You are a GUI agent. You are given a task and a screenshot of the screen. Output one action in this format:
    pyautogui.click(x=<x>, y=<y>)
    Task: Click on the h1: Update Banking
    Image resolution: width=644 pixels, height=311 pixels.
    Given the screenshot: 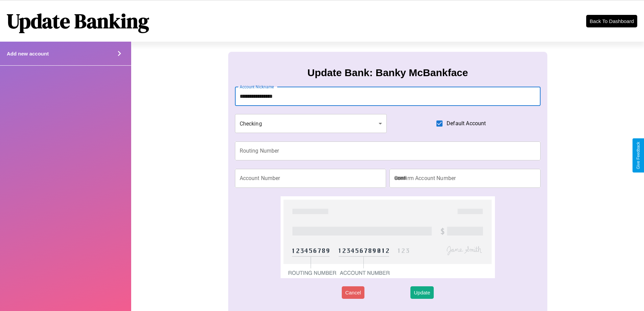 What is the action you would take?
    pyautogui.click(x=78, y=21)
    